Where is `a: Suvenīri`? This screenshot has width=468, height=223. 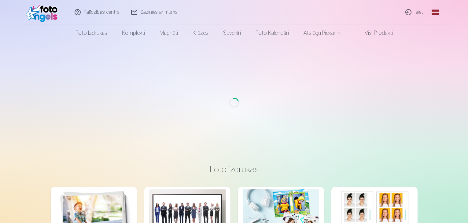 a: Suvenīri is located at coordinates (232, 33).